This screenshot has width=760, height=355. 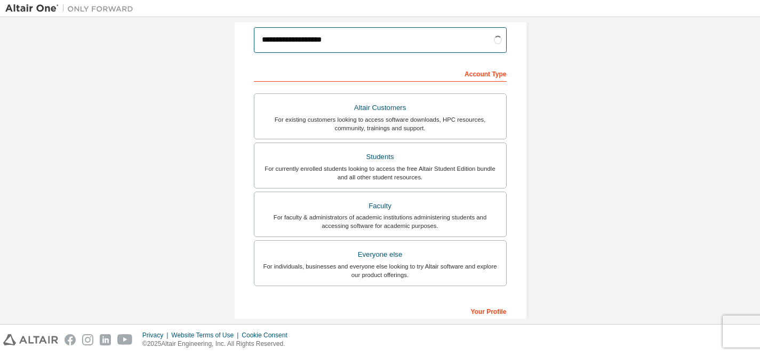 I want to click on p: © 2025 Altair Engineering, Inc. All Rights Reserved., so click(x=218, y=344).